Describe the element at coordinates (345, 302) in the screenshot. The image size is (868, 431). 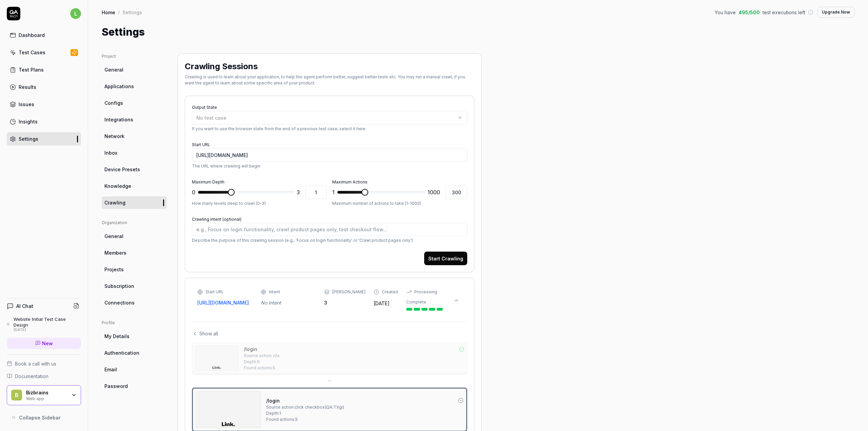
I see `div: 3` at that location.